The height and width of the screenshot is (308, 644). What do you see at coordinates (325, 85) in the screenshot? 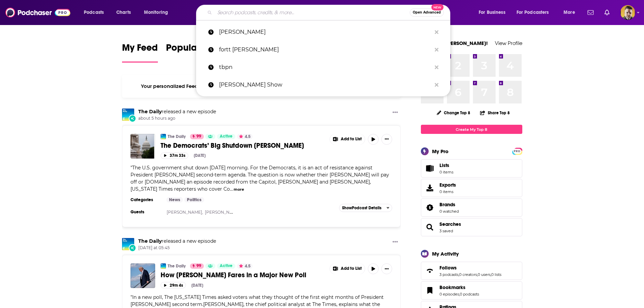
I see `p: Phillip Wylie Show` at bounding box center [325, 85].